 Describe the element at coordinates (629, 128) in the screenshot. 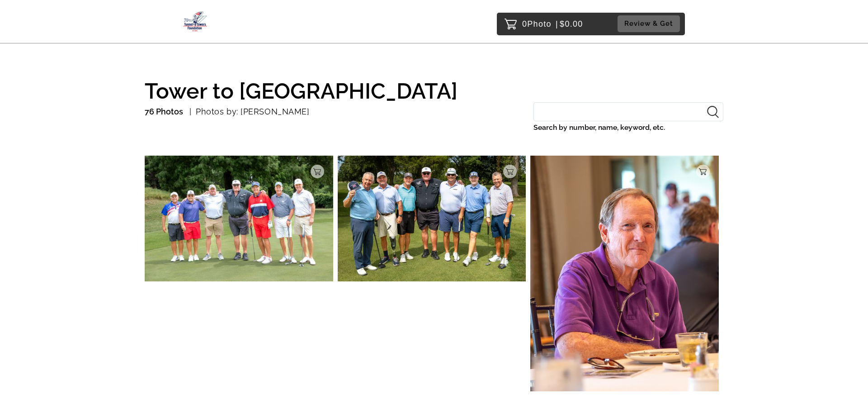

I see `label: Search by number, name, keyword, etc.` at that location.